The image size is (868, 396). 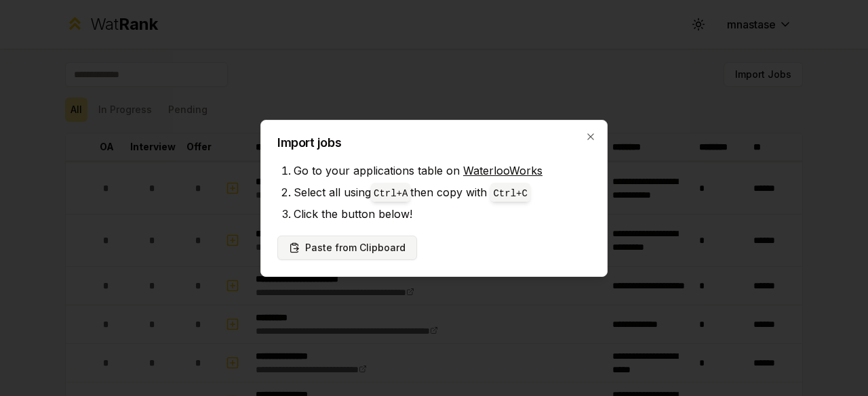 I want to click on li: Click the button below!, so click(x=442, y=214).